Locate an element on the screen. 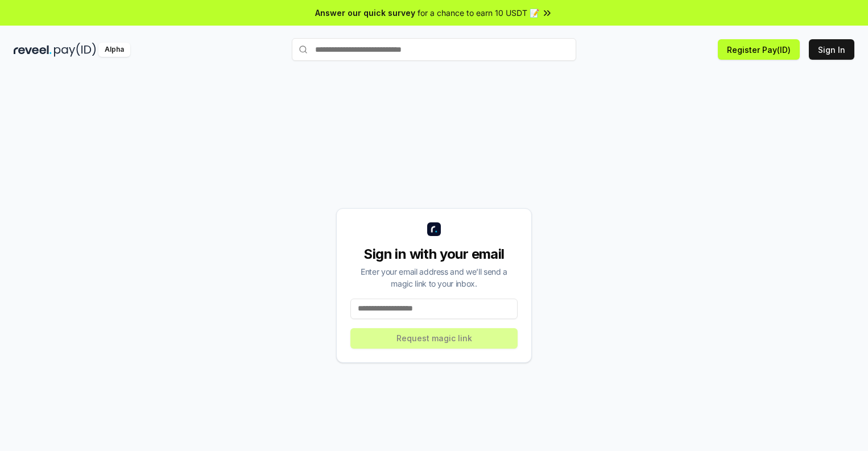  button: Sign In is located at coordinates (831, 50).